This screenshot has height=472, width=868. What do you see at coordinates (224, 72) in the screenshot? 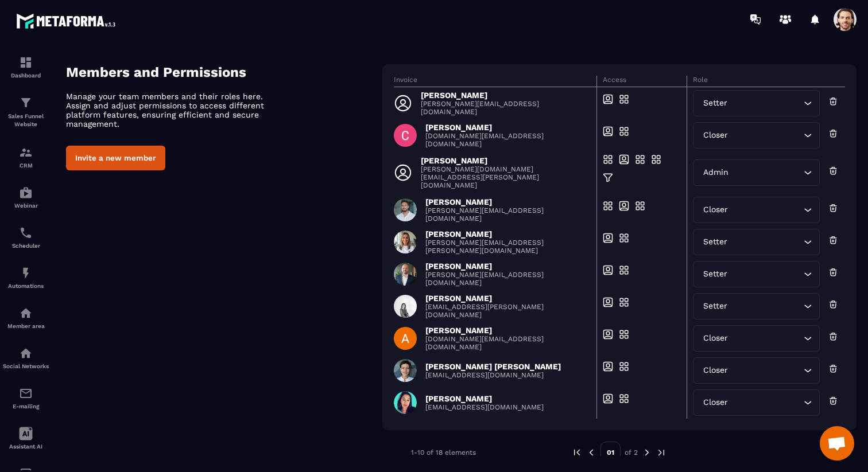
I see `h4: Members and Permissions` at bounding box center [224, 72].